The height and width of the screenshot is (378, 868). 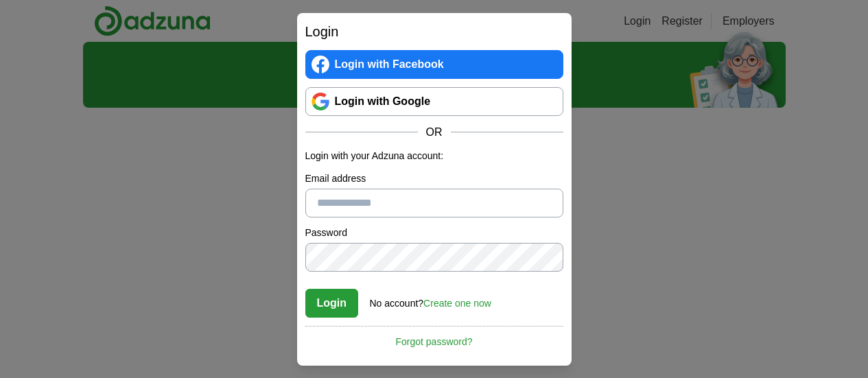 I want to click on div: No account?, so click(x=430, y=299).